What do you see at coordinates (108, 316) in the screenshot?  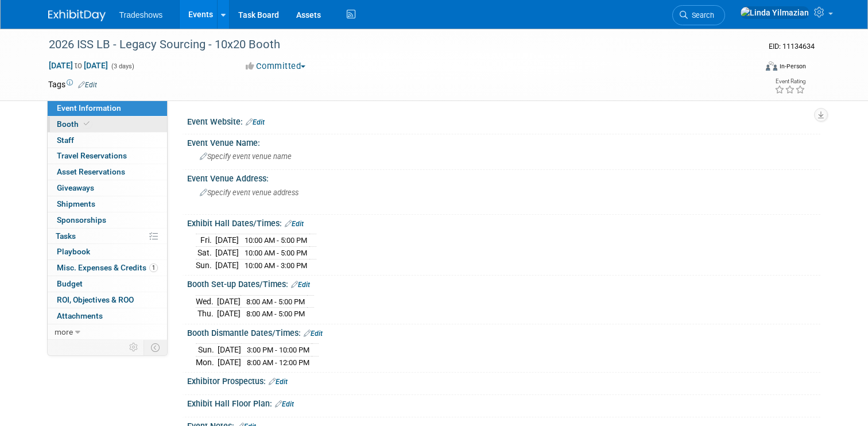 I see `a: Attachments` at bounding box center [108, 316].